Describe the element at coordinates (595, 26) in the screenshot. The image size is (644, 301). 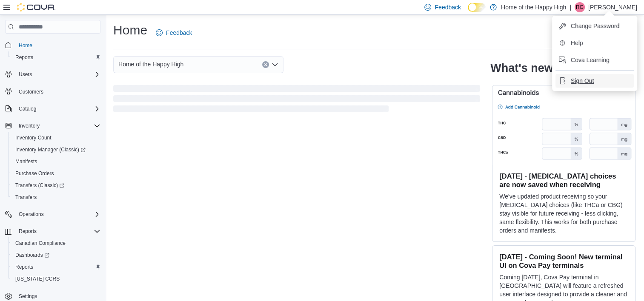
I see `span: Change Password` at that location.